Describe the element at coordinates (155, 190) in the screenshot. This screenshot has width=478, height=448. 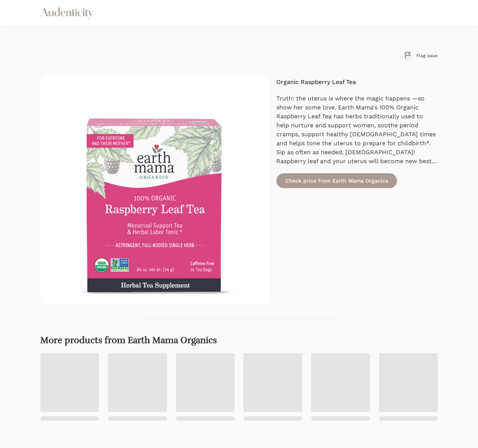
I see `img: Organic Raspberry Leaf Tea` at that location.